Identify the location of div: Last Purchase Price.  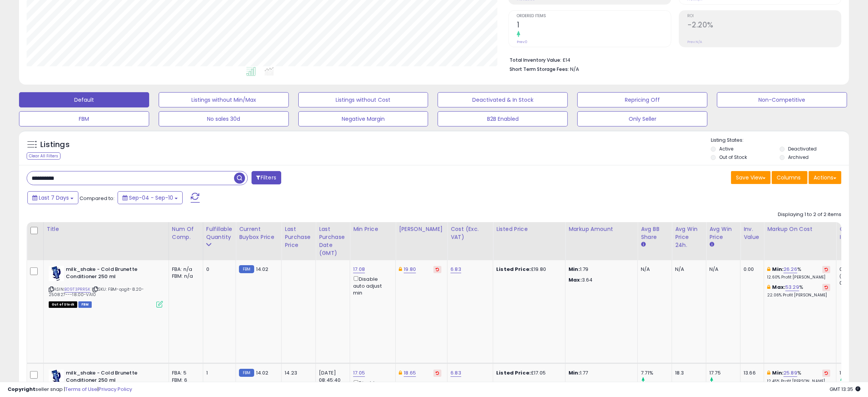
(299, 237).